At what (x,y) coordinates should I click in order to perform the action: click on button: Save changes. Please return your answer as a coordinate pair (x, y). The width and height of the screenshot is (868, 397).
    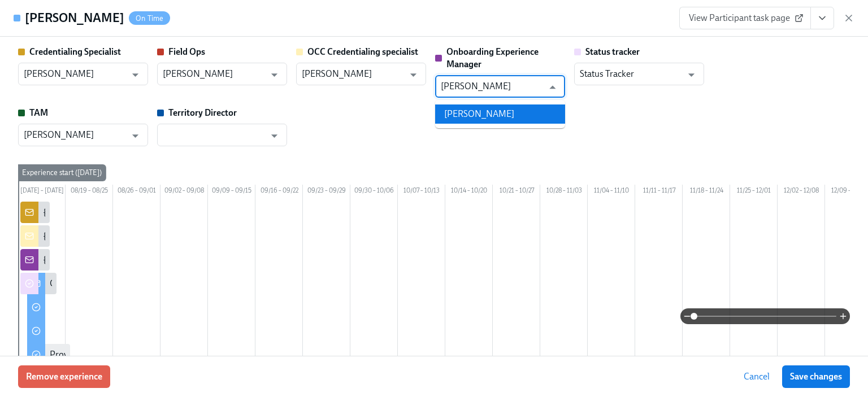
    Looking at the image, I should click on (816, 377).